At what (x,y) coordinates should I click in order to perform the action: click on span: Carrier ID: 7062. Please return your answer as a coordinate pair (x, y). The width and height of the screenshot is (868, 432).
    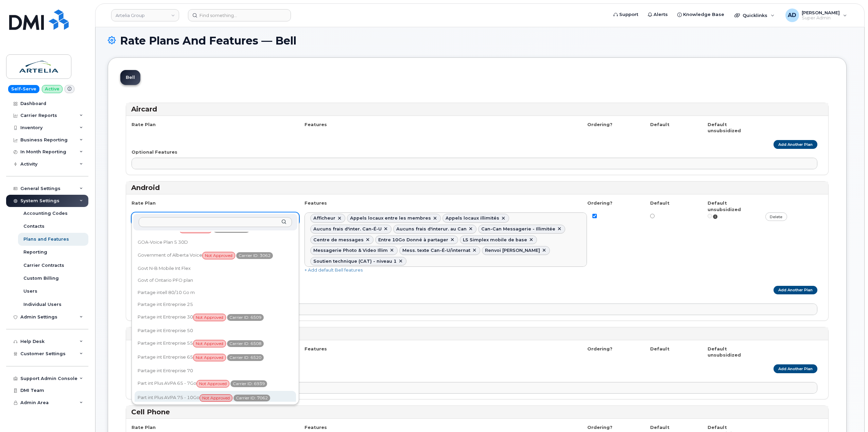
    Looking at the image, I should click on (252, 398).